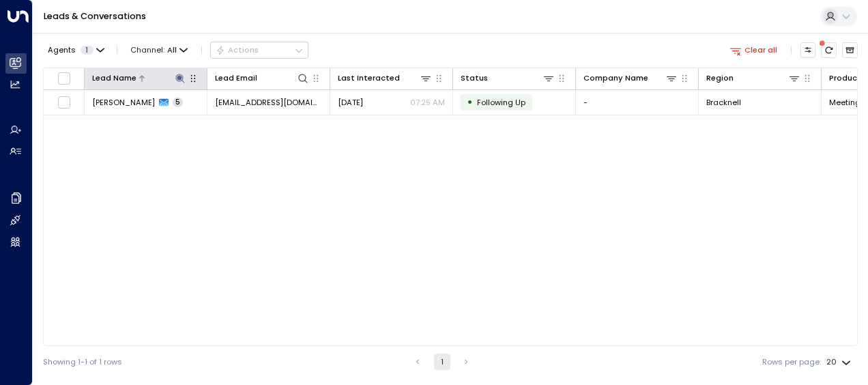 This screenshot has height=385, width=868. Describe the element at coordinates (845, 78) in the screenshot. I see `div: Product` at that location.